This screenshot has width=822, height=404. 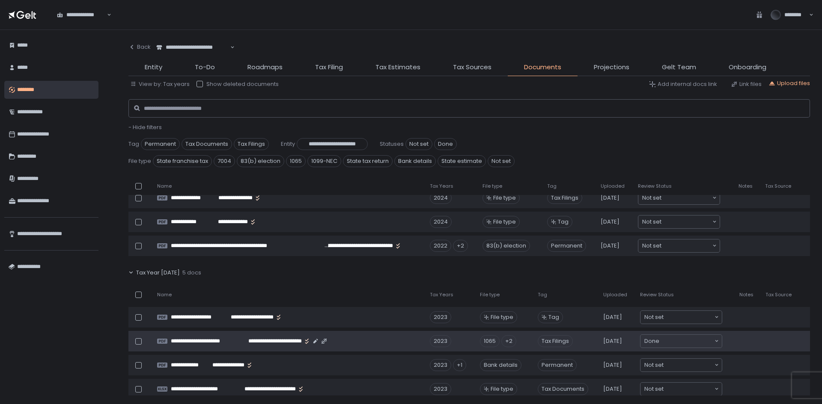 I want to click on span: Documents, so click(x=542, y=67).